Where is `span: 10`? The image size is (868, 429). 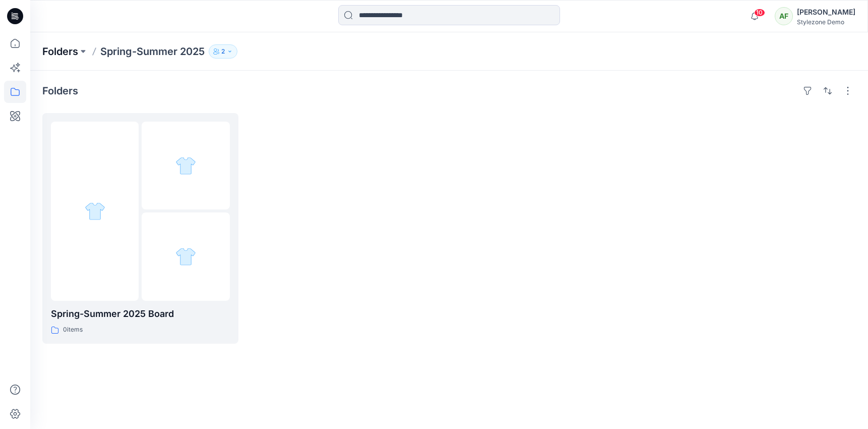 span: 10 is located at coordinates (760, 12).